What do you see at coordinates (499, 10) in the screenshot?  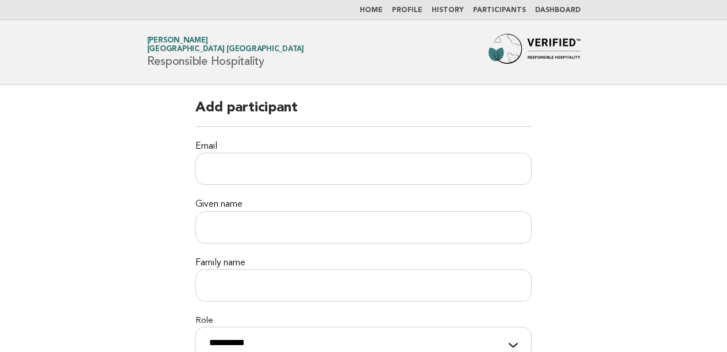 I see `a: Participants` at bounding box center [499, 10].